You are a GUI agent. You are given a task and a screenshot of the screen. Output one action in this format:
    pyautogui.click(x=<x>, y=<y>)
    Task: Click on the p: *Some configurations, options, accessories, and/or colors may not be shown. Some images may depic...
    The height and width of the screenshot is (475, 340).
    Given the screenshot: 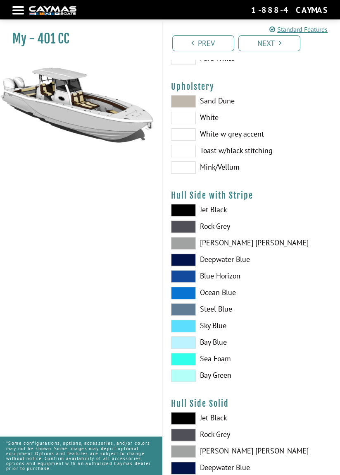 What is the action you would take?
    pyautogui.click(x=81, y=455)
    